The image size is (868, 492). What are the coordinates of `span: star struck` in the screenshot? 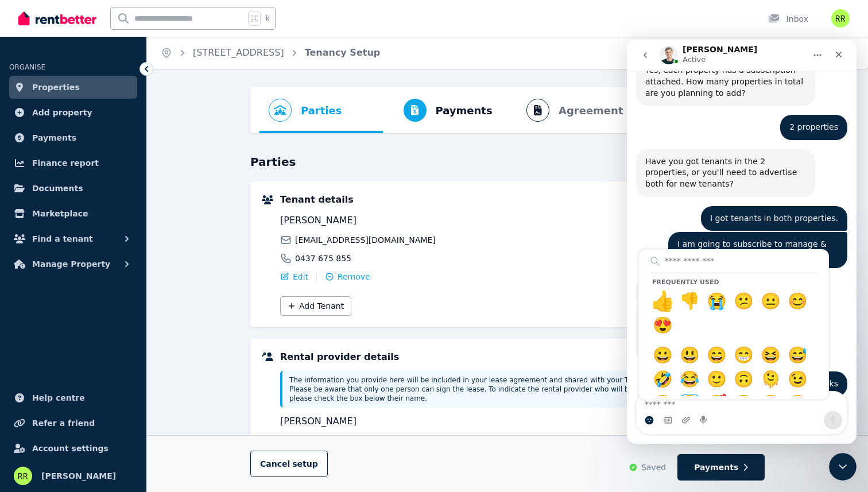 It's located at (143, 364).